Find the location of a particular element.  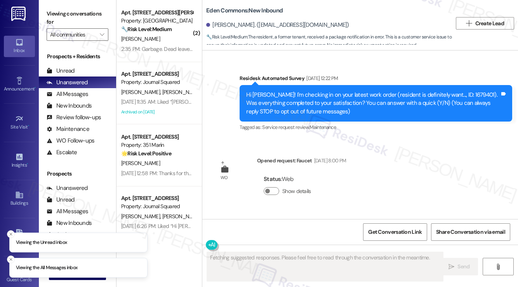

button: Share Conversation via email is located at coordinates (471, 232).